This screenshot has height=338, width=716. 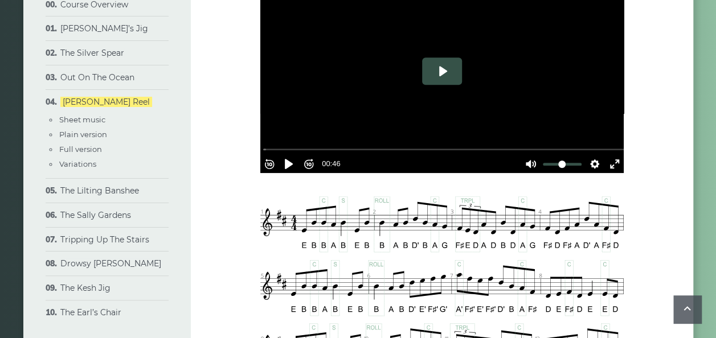 What do you see at coordinates (91, 313) in the screenshot?
I see `a: The Earl’s Chair` at bounding box center [91, 313].